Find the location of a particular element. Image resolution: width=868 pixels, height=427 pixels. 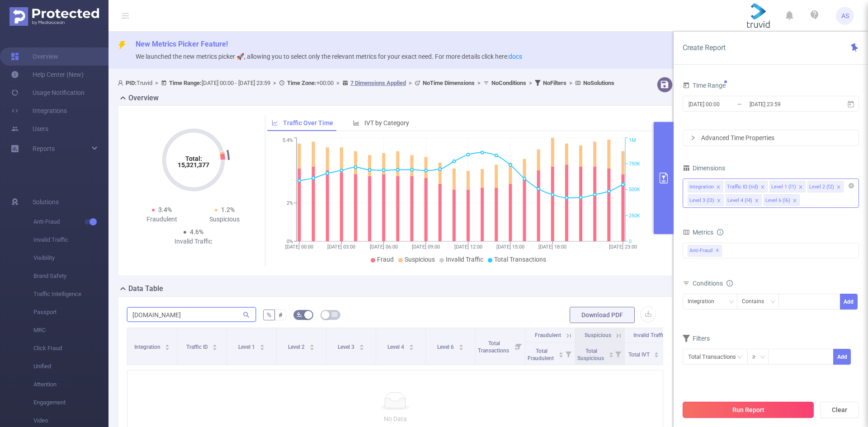

div: Traffic ID (tid) is located at coordinates (742, 187).